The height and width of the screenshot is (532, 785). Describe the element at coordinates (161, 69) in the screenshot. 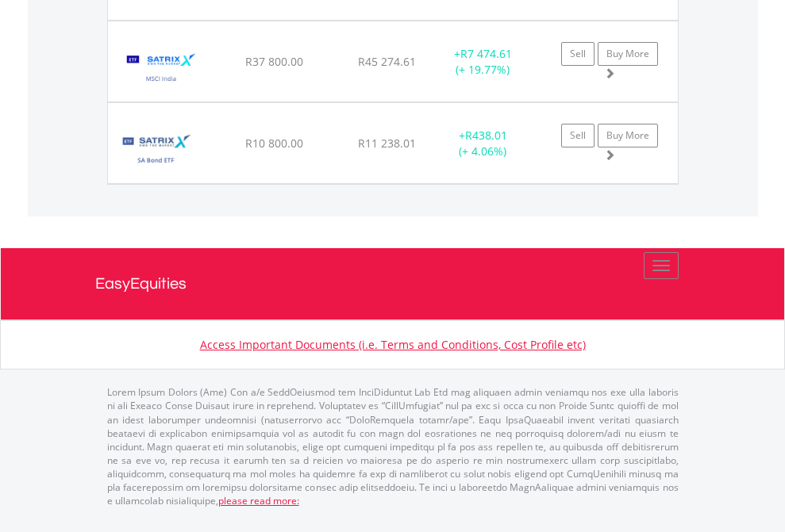

I see `img: TFSA.STXNDA.png` at that location.